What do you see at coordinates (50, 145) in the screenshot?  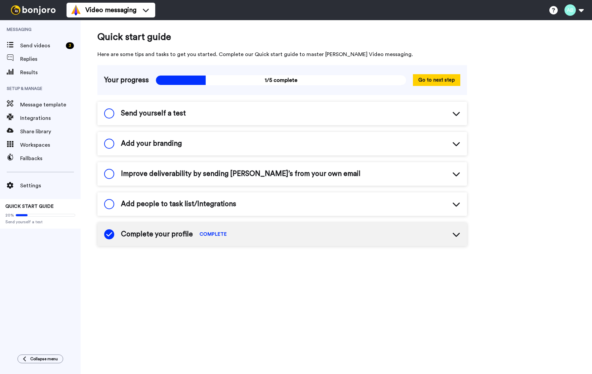 I see `span: Workspaces` at bounding box center [50, 145].